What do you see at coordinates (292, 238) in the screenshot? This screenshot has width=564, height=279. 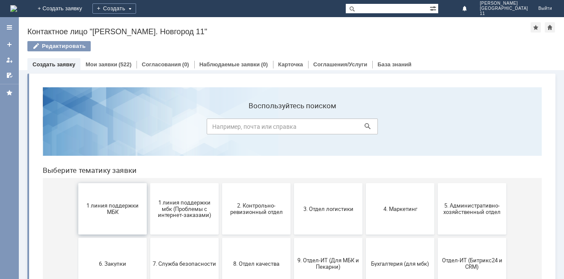 I see `span: Это соглашение не активно!` at bounding box center [292, 238].